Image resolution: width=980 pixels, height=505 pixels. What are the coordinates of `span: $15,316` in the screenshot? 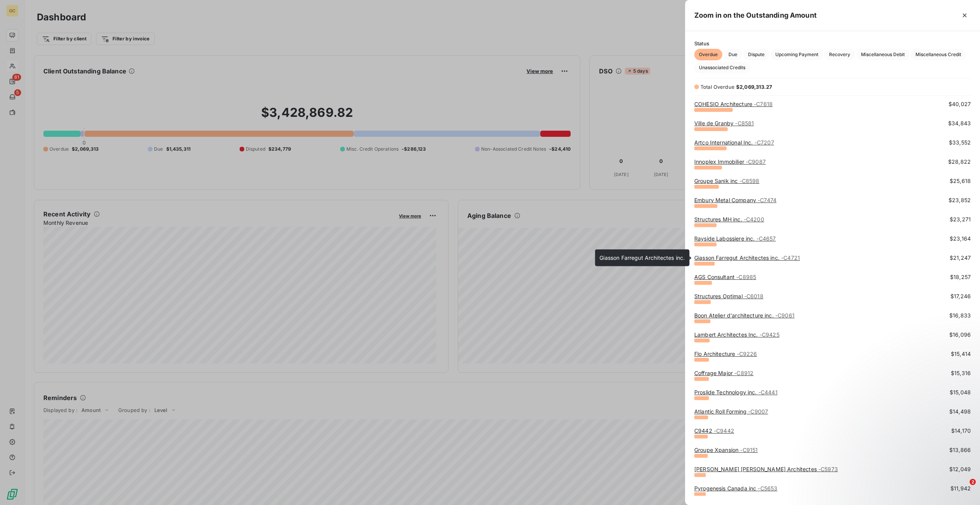 It's located at (961, 373).